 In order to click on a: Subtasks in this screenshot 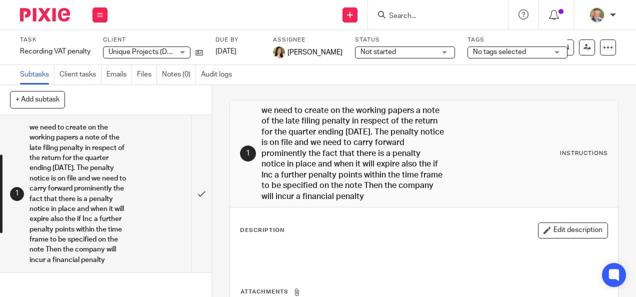, I will do `click(37, 74)`.